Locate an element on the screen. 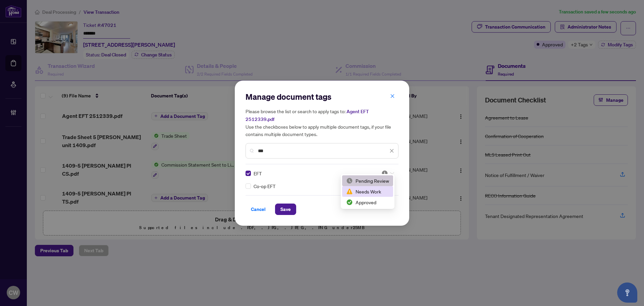 The image size is (644, 306). span: Save is located at coordinates (285, 209).